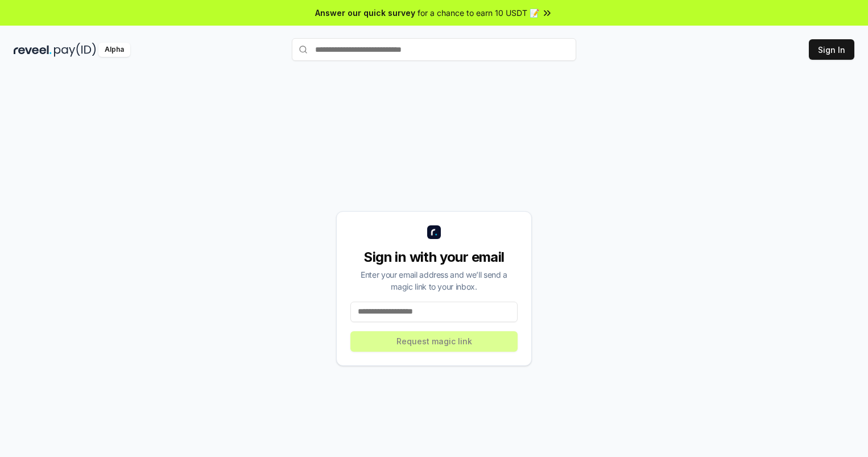 The image size is (868, 457). Describe the element at coordinates (478, 12) in the screenshot. I see `span: for a chance to earn 10 USDT 📝` at that location.